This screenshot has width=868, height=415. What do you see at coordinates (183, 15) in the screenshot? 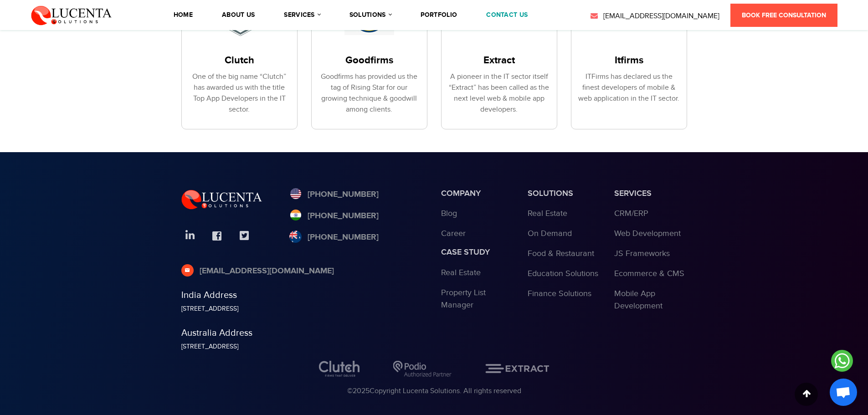
I see `a: Home` at bounding box center [183, 15].